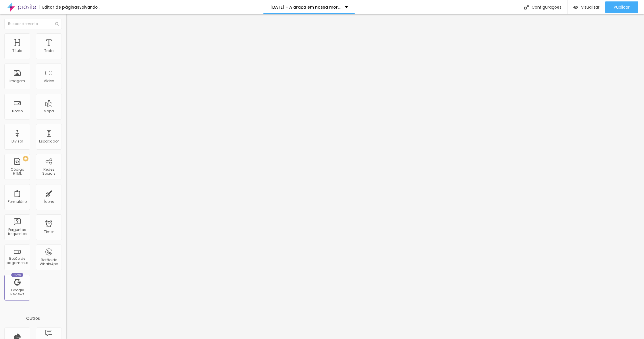 The width and height of the screenshot is (644, 339). I want to click on span: Publicar, so click(621, 7).